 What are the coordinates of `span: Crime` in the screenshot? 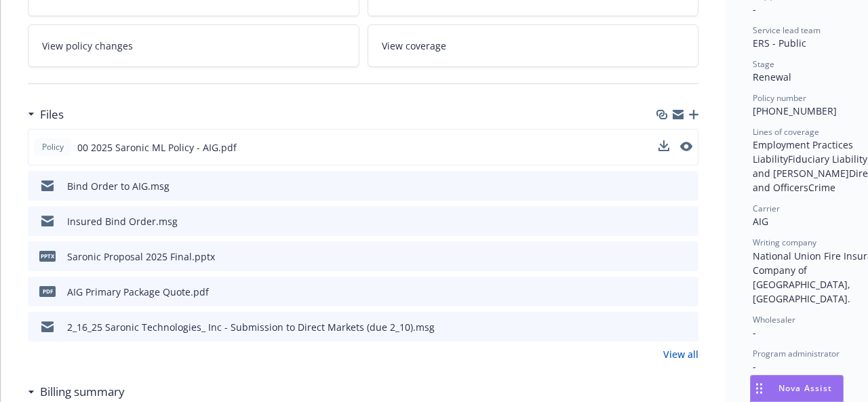 It's located at (822, 187).